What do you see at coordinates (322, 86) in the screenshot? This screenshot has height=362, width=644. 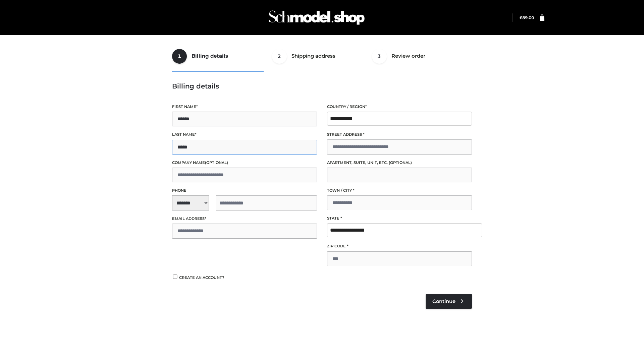 I see `h3: Billing details` at bounding box center [322, 86].